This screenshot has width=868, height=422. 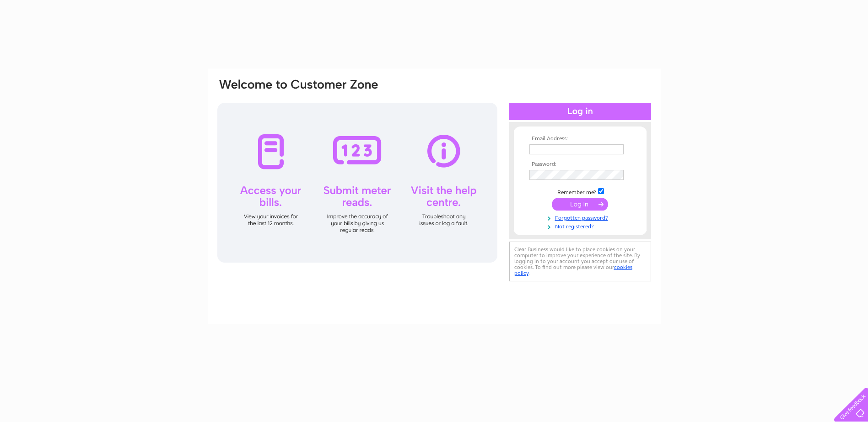 What do you see at coordinates (581, 217) in the screenshot?
I see `a: Forgotten password?` at bounding box center [581, 217].